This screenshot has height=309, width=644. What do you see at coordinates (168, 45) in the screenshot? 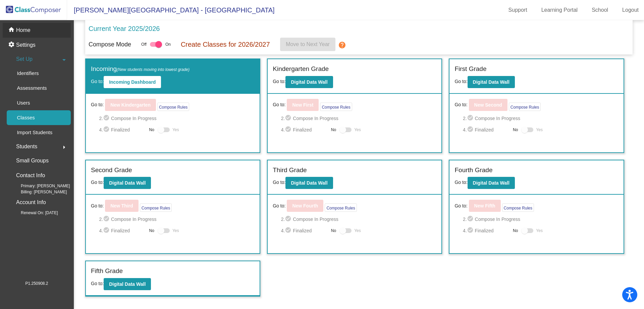
I see `span: On` at bounding box center [168, 45].